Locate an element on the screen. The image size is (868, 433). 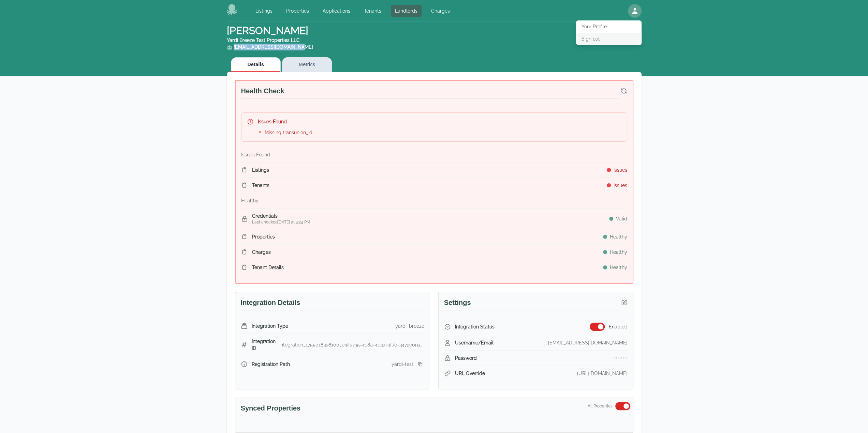
span: tenants is located at coordinates (261, 186).